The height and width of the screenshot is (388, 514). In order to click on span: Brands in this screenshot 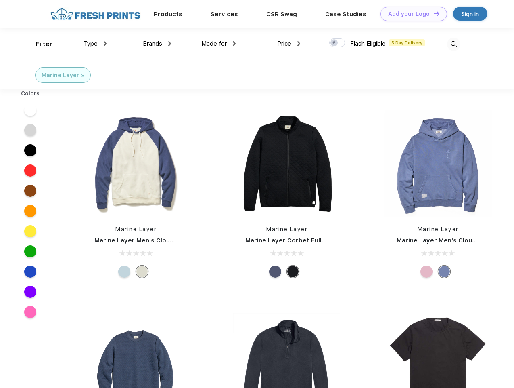, I will do `click(153, 44)`.